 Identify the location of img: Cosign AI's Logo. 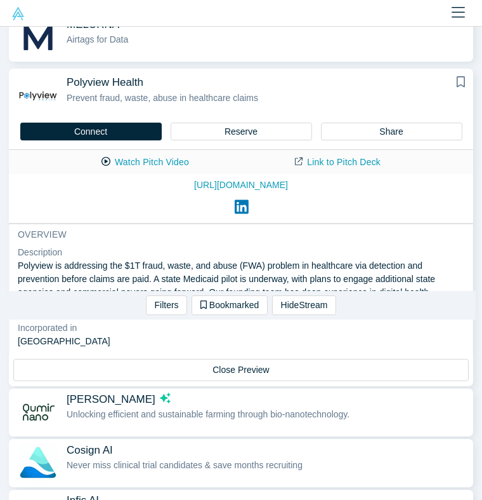
(37, 463).